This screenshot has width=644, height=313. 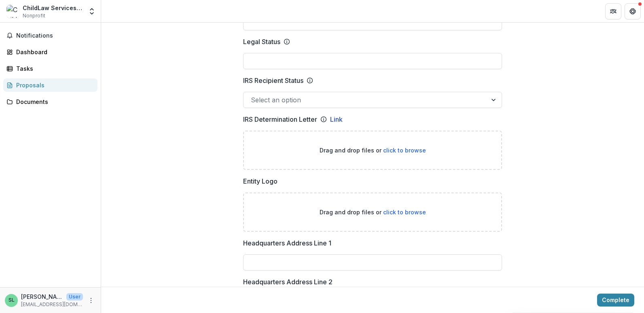 I want to click on p: IRS Determination Letter, so click(x=280, y=119).